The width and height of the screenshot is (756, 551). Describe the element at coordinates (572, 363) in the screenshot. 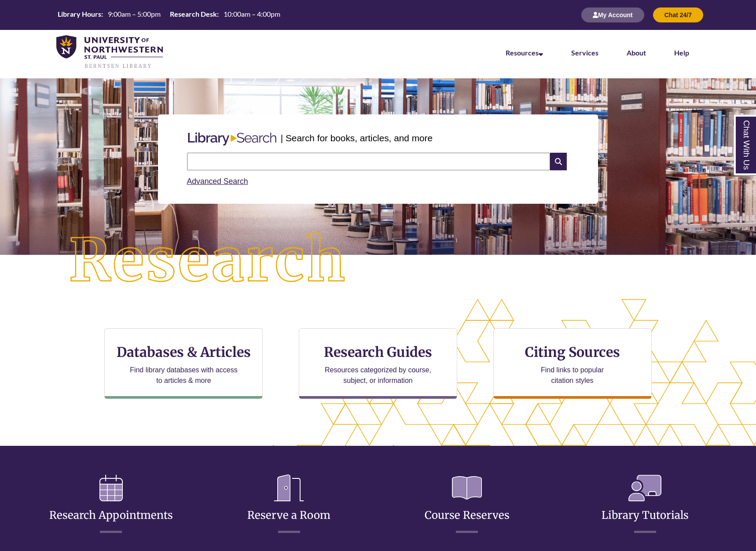

I see `a: Citing Sources Find links to popular citation styles` at that location.